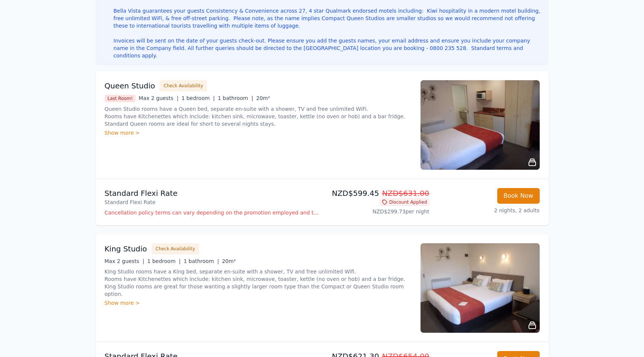 Image resolution: width=644 pixels, height=357 pixels. What do you see at coordinates (130, 86) in the screenshot?
I see `h3: Queen Studio` at bounding box center [130, 86].